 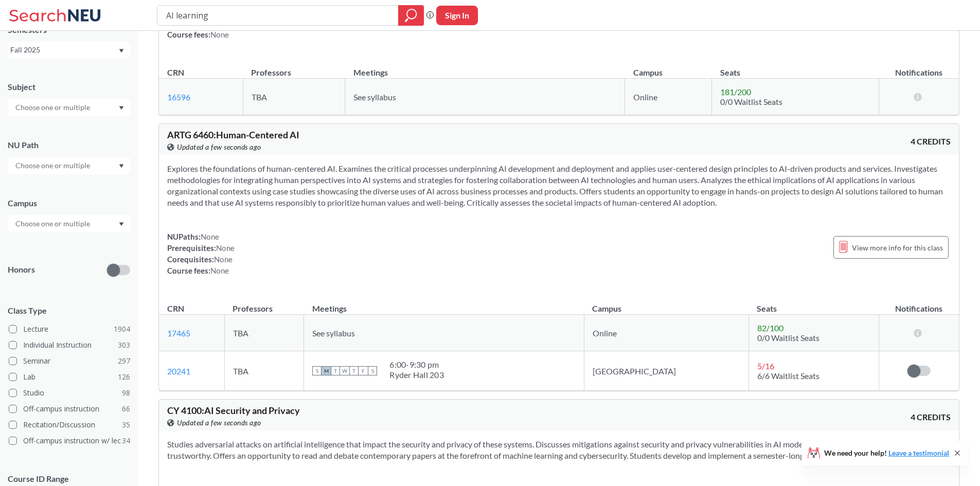 What do you see at coordinates (918, 452) in the screenshot?
I see `a: Leave a testimonial` at bounding box center [918, 452].